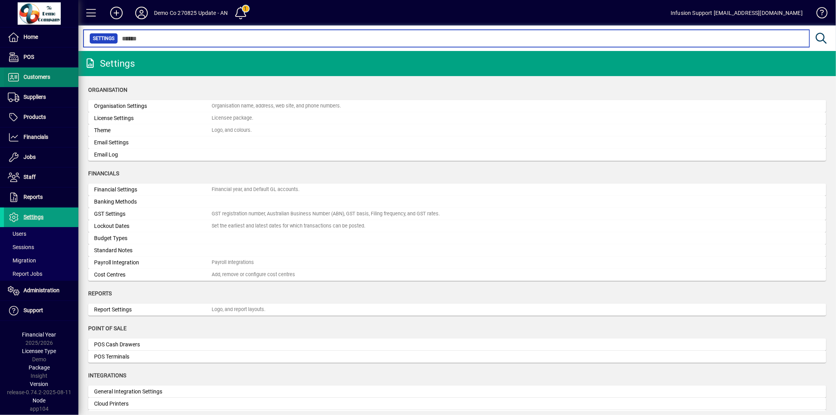  I want to click on div: Email Settings, so click(153, 142).